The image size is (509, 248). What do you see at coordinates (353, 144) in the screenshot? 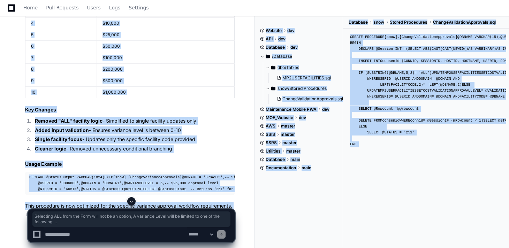
I see `span: END` at bounding box center [353, 144].